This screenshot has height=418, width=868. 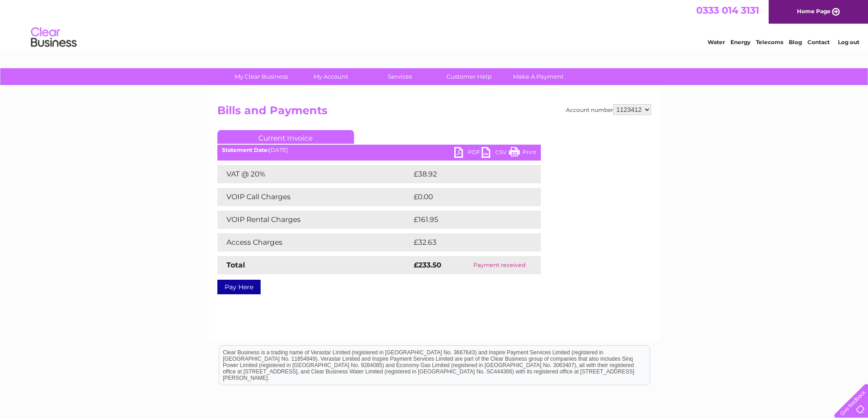 I want to click on a: Contact, so click(x=818, y=42).